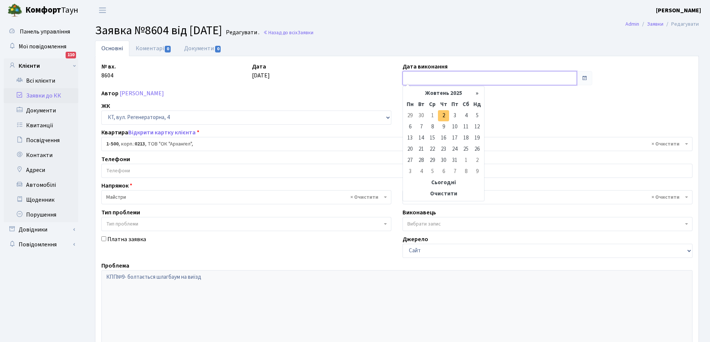 This screenshot has height=342, width=710. Describe the element at coordinates (288, 32) in the screenshot. I see `a: Назад до всіхЗаявки` at that location.